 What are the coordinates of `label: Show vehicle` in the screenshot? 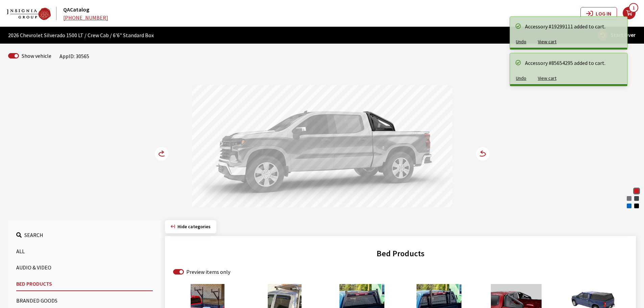 It's located at (37, 56).